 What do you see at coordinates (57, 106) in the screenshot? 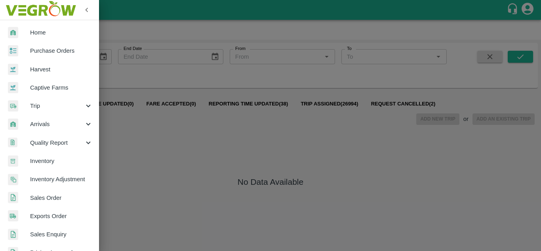
I see `span: Trip` at bounding box center [57, 106].